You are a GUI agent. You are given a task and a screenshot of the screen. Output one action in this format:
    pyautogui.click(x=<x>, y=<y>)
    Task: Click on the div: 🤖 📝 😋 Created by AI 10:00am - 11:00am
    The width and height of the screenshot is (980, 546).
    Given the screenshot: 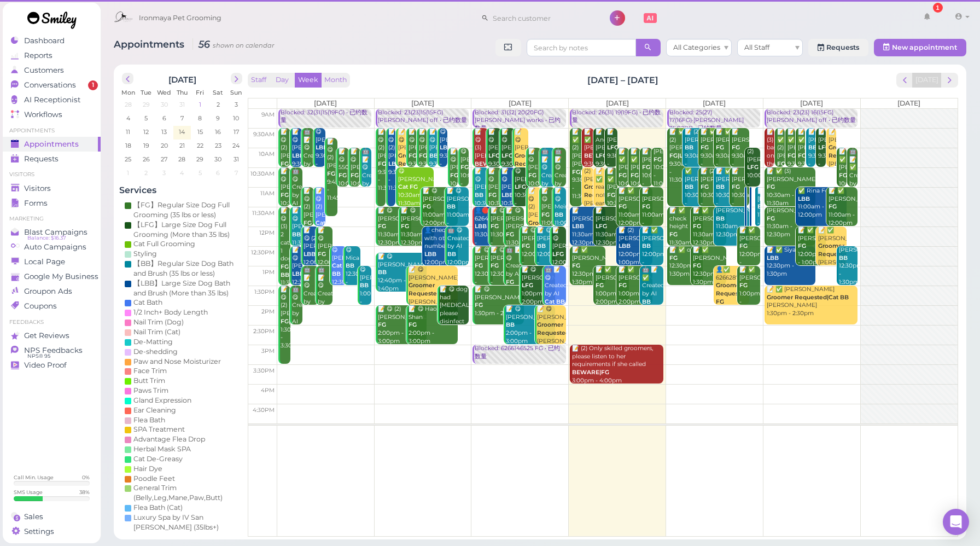 What is the action you would take?
    pyautogui.click(x=366, y=187)
    